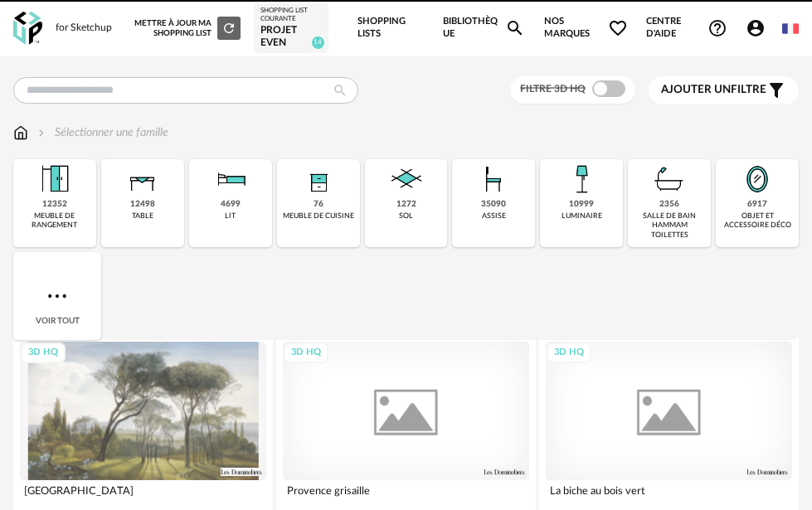  Describe the element at coordinates (687, 27) in the screenshot. I see `span: Centre d'aideHelp Circle Outline icon` at that location.